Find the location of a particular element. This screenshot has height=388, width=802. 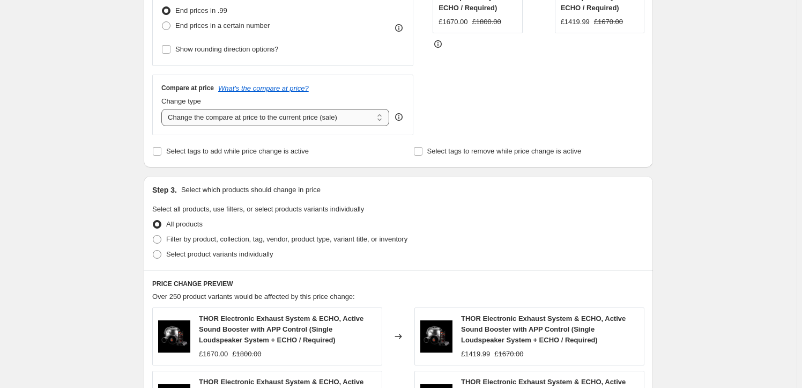

h6: PRICE CHANGE PREVIEW is located at coordinates (399, 284).